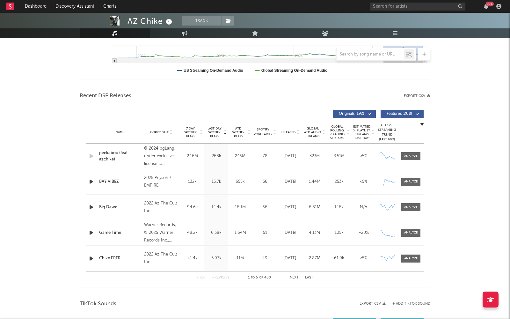  I want to click on span: Last Day Spotify Plays, so click(214, 132).